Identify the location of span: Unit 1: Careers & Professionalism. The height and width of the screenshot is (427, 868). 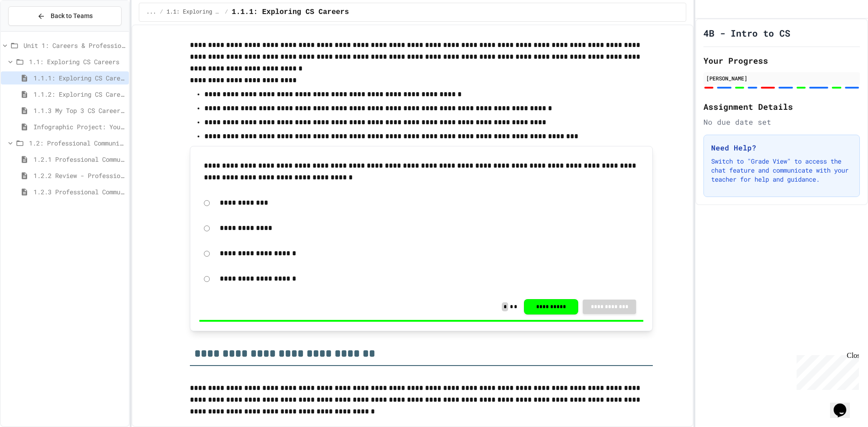
(74, 45).